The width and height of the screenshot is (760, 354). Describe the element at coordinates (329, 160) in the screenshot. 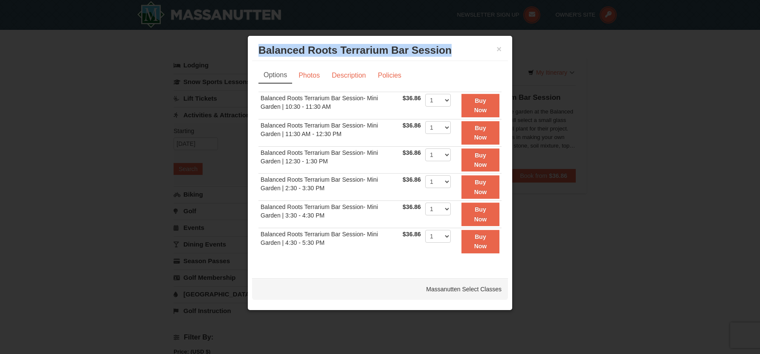

I see `td: Balanced Roots Terrarium Bar Session- Mini Garden | 12:30 - 1:30 PM` at that location.